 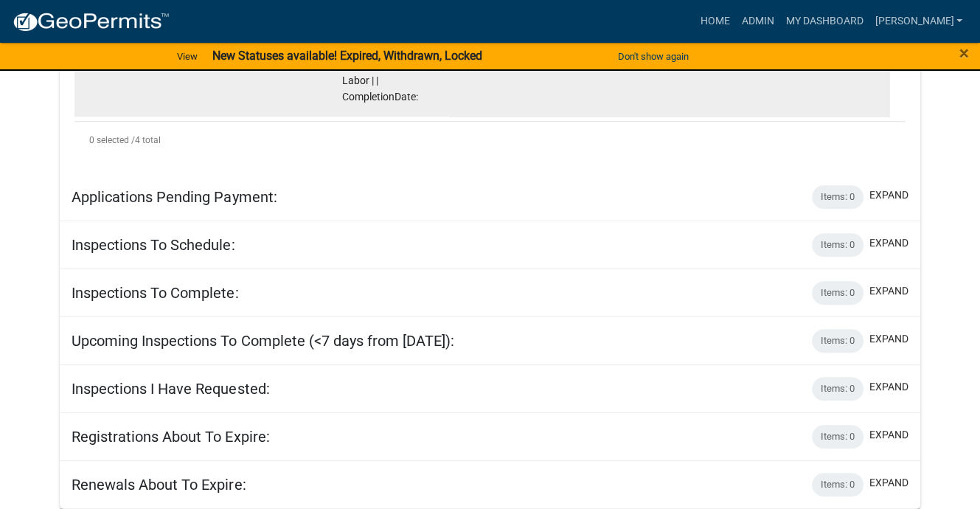 I want to click on h5: Inspections To Schedule:, so click(x=153, y=245).